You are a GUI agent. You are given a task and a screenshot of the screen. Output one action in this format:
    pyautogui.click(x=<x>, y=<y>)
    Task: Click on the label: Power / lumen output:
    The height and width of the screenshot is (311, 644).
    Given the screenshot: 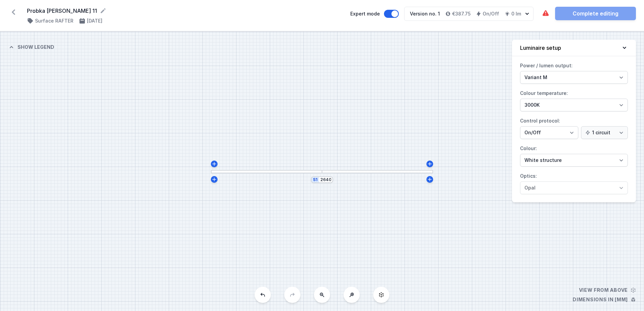 What is the action you would take?
    pyautogui.click(x=574, y=72)
    